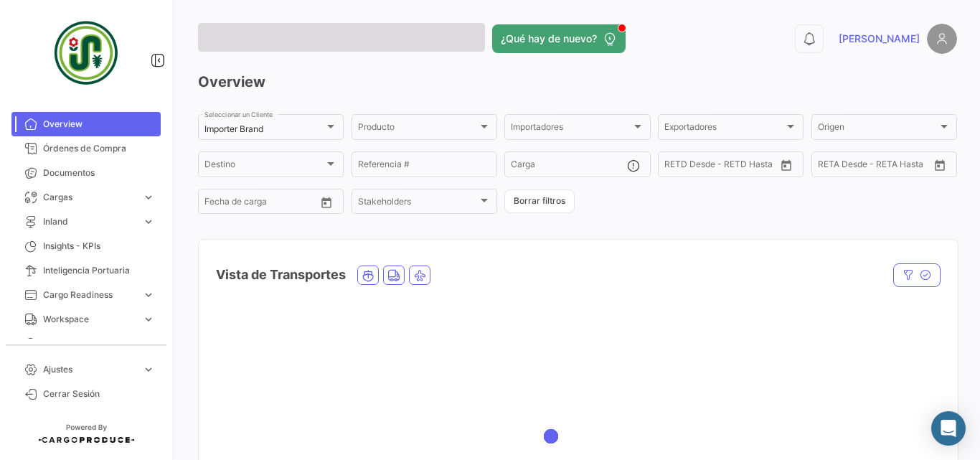 The image size is (980, 460). I want to click on span: Cerrar Sesión, so click(99, 394).